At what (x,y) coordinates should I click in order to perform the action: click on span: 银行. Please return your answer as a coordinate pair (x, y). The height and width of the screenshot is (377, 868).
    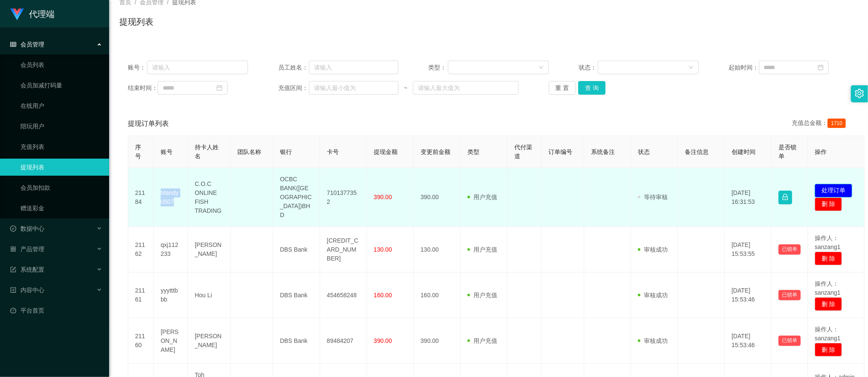
    Looking at the image, I should click on (286, 152).